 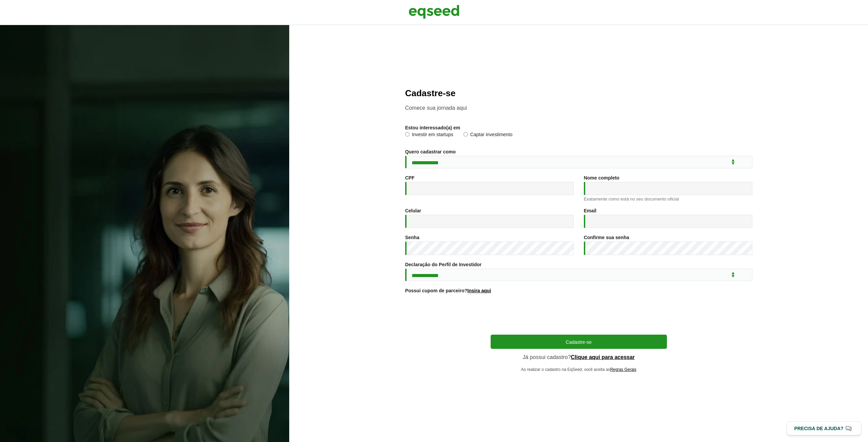 I want to click on input: Captar investimento, so click(x=466, y=134).